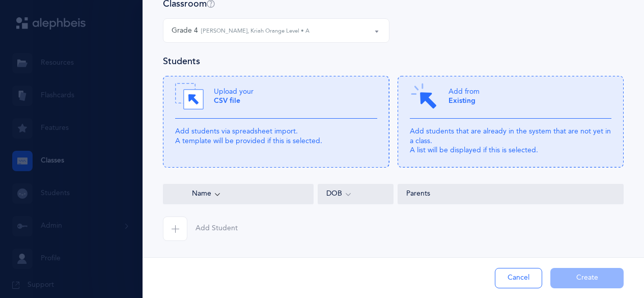 The height and width of the screenshot is (298, 644). What do you see at coordinates (276, 136) in the screenshot?
I see `p: Add students via spreadsheet import. A template will be provided if this is selected.` at bounding box center [276, 136].